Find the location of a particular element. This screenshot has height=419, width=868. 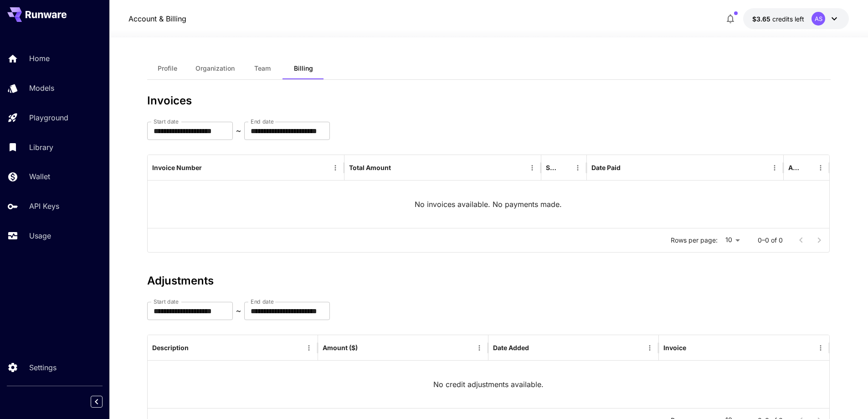

span: $3.65 is located at coordinates (762, 19).